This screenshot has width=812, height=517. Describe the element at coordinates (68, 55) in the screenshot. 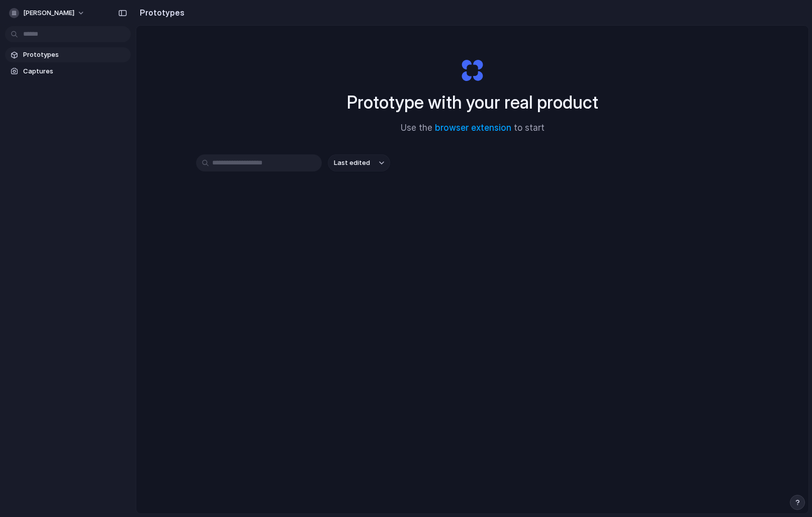

I see `a: Prototypes` at that location.